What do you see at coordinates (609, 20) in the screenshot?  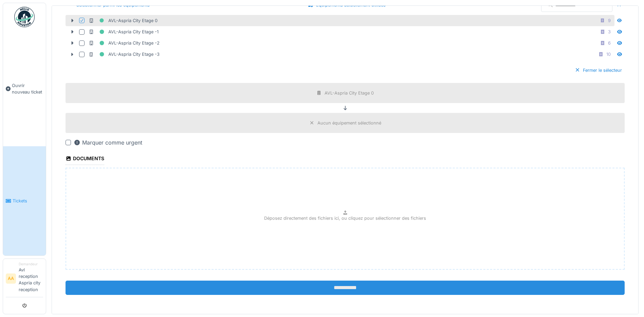 I see `div: 9` at bounding box center [609, 20].